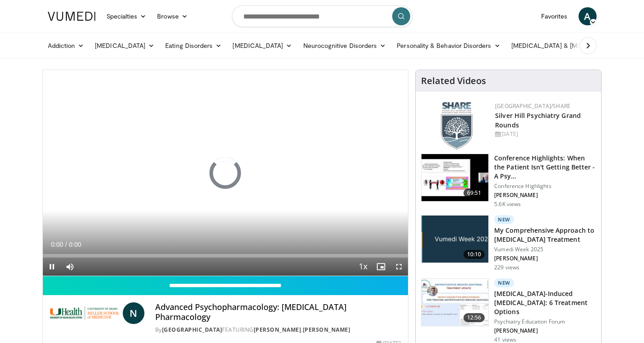 The width and height of the screenshot is (644, 343). What do you see at coordinates (448, 46) in the screenshot?
I see `a: Personality & Behavior Disorders` at bounding box center [448, 46].